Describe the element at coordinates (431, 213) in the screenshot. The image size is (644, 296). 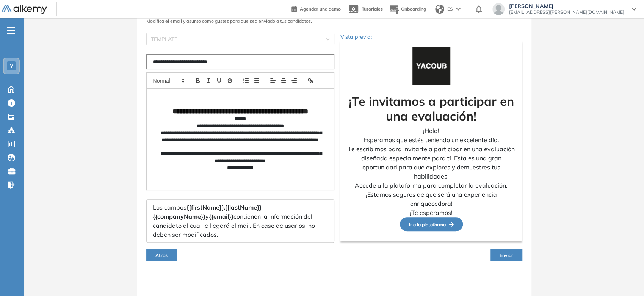
I see `p: ¡Te esperamos!` at that location.